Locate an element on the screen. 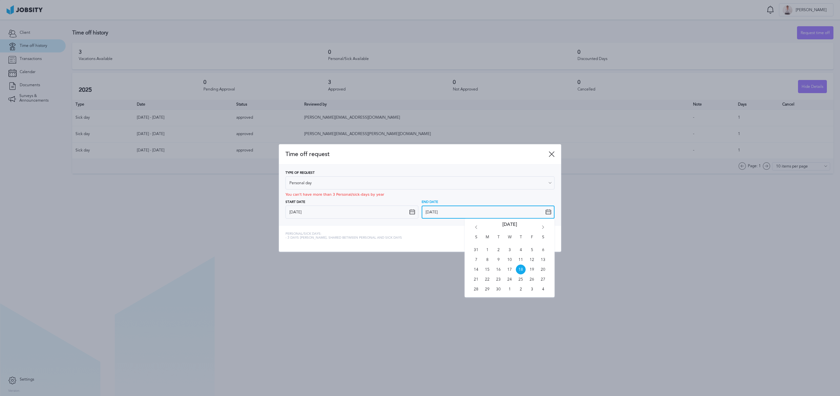 The image size is (840, 396). i: Go forward 1 month is located at coordinates (543, 229).